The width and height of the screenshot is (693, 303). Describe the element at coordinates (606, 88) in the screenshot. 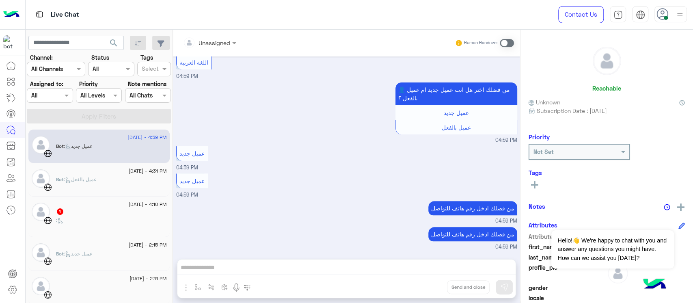

I see `h6: Reachable` at that location.